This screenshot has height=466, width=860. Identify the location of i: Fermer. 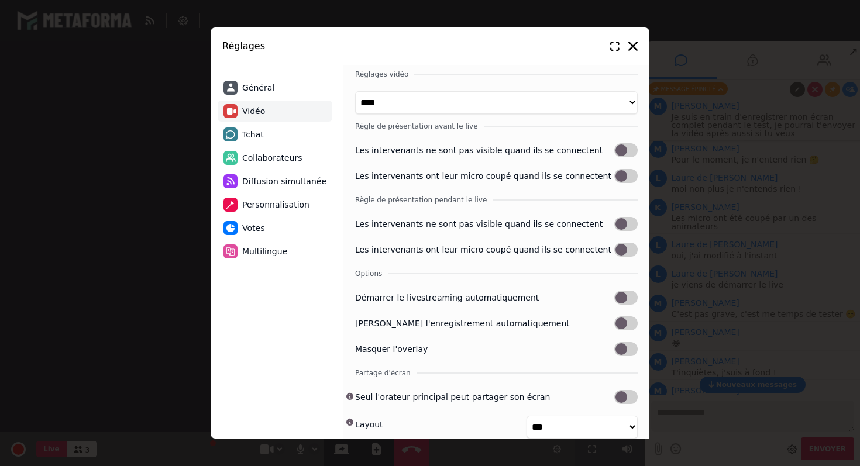
(633, 46).